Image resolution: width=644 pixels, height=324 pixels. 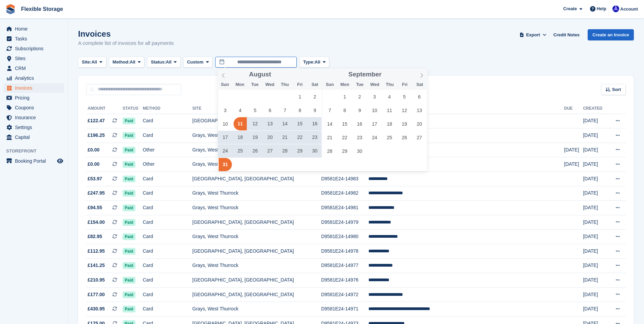 What do you see at coordinates (330, 110) in the screenshot?
I see `span: September 7, 2025` at bounding box center [330, 110].